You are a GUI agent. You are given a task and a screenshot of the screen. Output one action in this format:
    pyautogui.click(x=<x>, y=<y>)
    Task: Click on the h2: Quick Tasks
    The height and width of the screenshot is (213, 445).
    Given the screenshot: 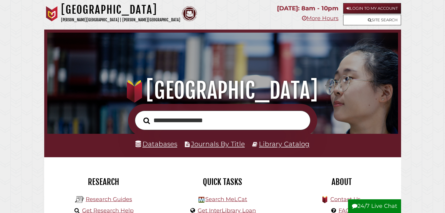 What is the action you would take?
    pyautogui.click(x=223, y=182)
    